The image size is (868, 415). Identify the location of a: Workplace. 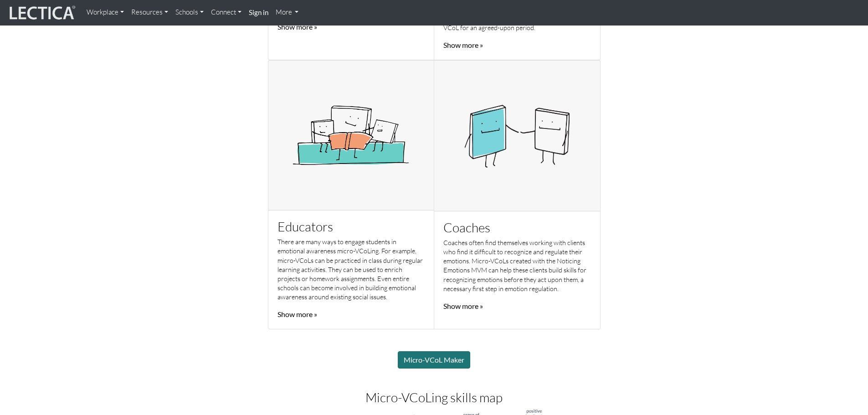
(105, 12).